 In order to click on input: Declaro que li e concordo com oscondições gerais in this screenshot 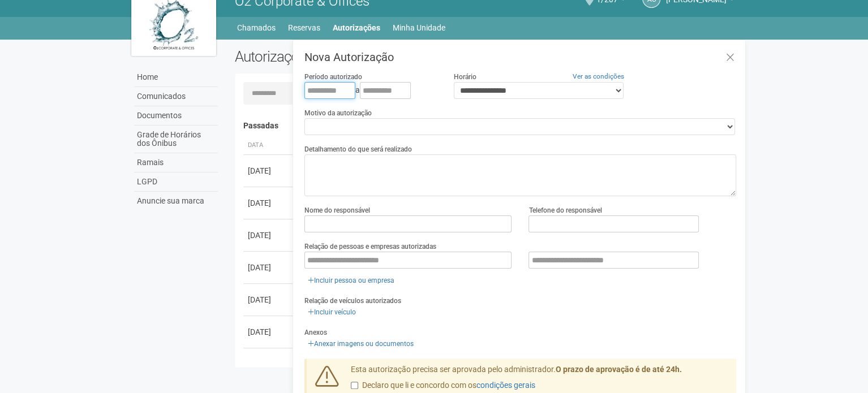, I will do `click(355, 385)`.